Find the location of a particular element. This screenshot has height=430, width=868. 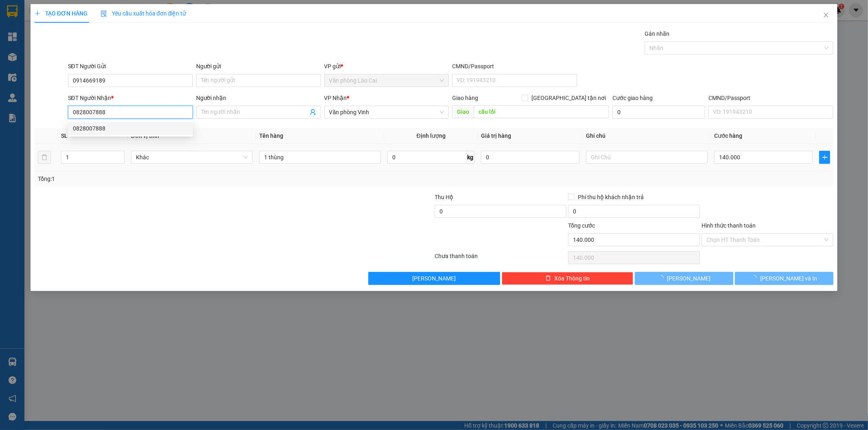

div: Người gửi is located at coordinates (258, 66).